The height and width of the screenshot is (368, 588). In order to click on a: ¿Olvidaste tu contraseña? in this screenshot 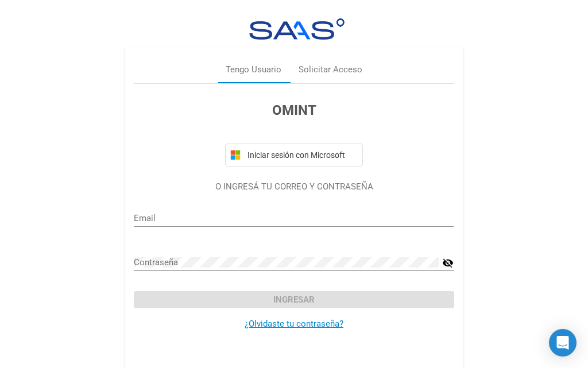, I will do `click(294, 324)`.